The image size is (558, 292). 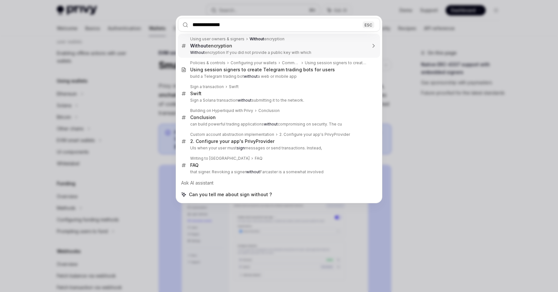 I want to click on div: Using user owners & signers, so click(x=217, y=39).